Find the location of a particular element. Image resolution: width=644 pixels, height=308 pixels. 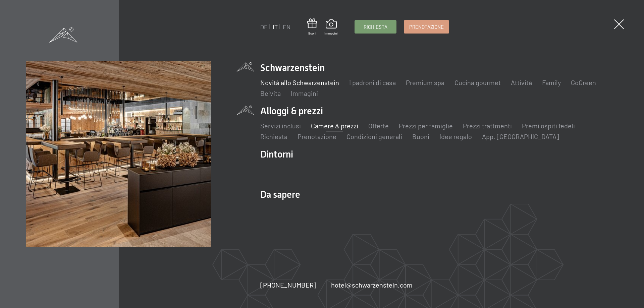

a: Cucina gourmet is located at coordinates (477, 82).